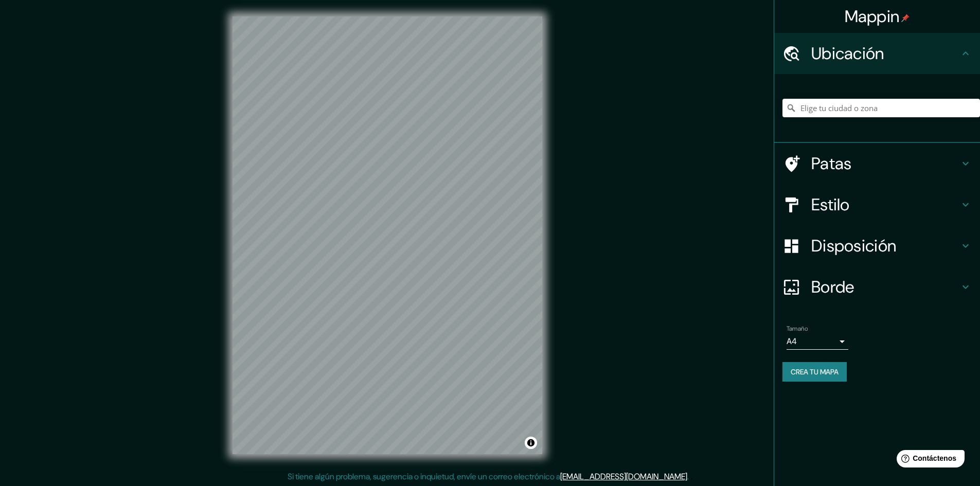 The height and width of the screenshot is (486, 980). Describe the element at coordinates (833, 287) in the screenshot. I see `font: Borde` at that location.